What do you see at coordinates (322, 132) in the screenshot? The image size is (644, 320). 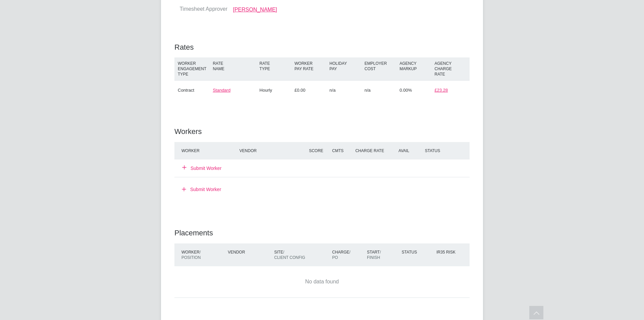 I see `h3: Workers` at bounding box center [322, 132].